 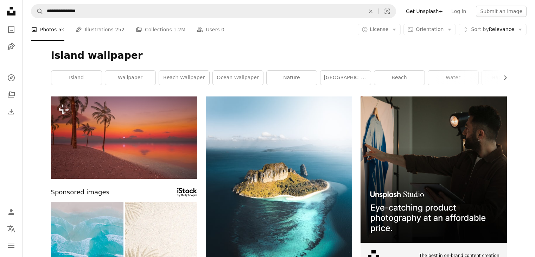 I want to click on button: License, so click(x=379, y=30).